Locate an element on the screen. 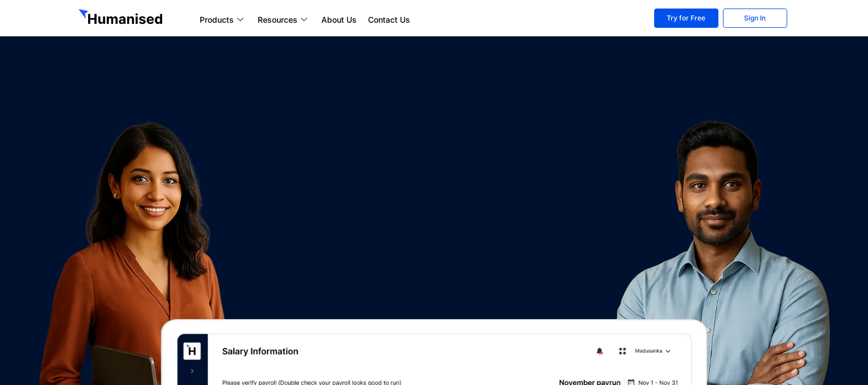 This screenshot has width=868, height=385. img: GetHumanised Logo is located at coordinates (121, 18).